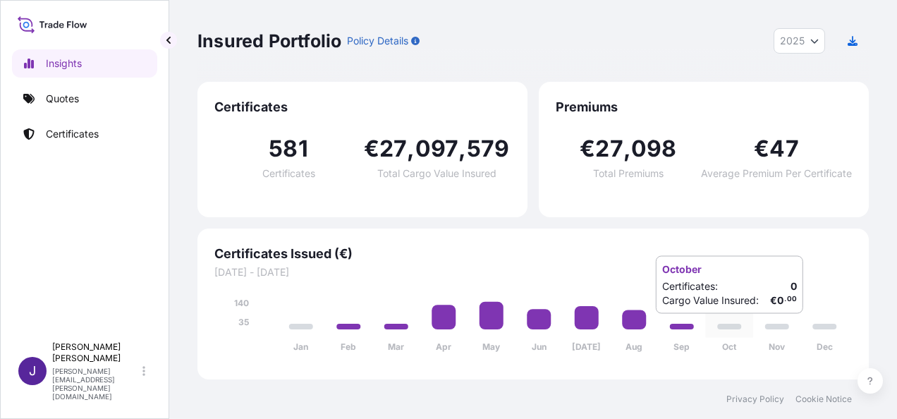 The height and width of the screenshot is (419, 897). Describe the element at coordinates (654, 149) in the screenshot. I see `span: 098` at that location.